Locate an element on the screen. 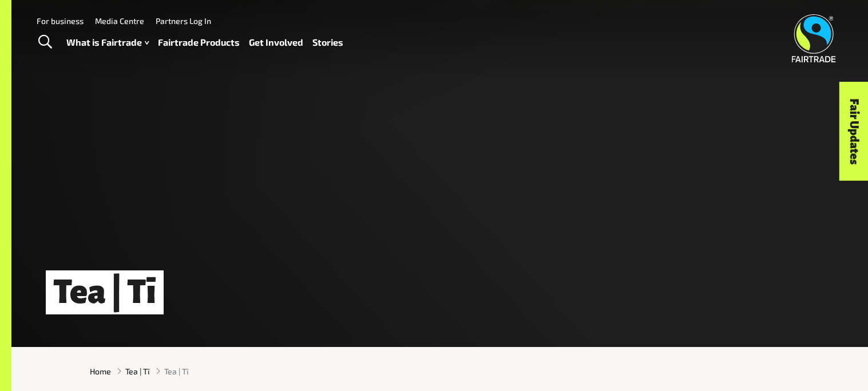 The height and width of the screenshot is (391, 868). h1: Tea | Tī is located at coordinates (105, 292).